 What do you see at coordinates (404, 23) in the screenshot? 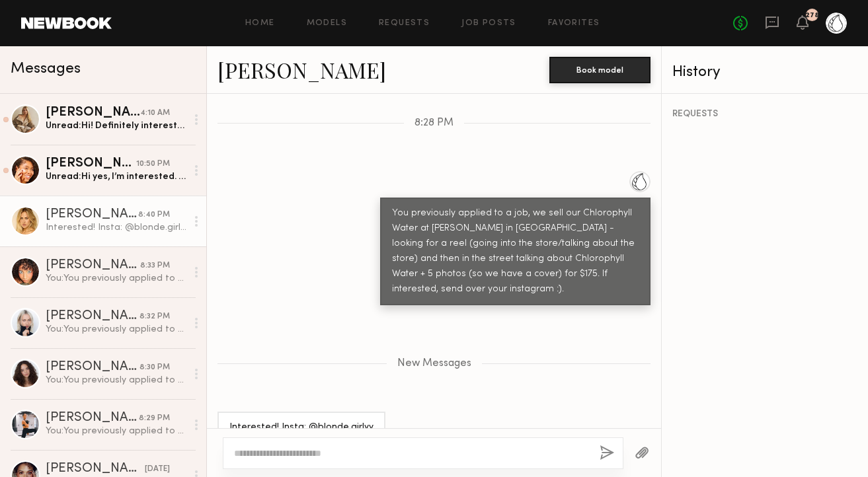
I see `a: Requests` at bounding box center [404, 23].